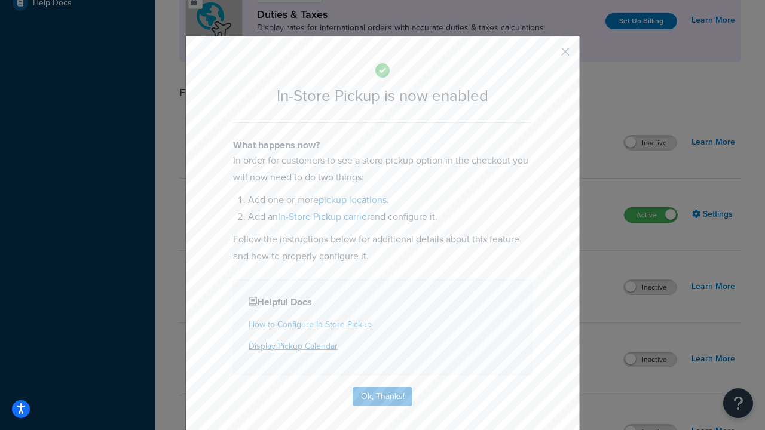  What do you see at coordinates (382, 397) in the screenshot?
I see `button: Ok, Thanks!` at bounding box center [382, 397].